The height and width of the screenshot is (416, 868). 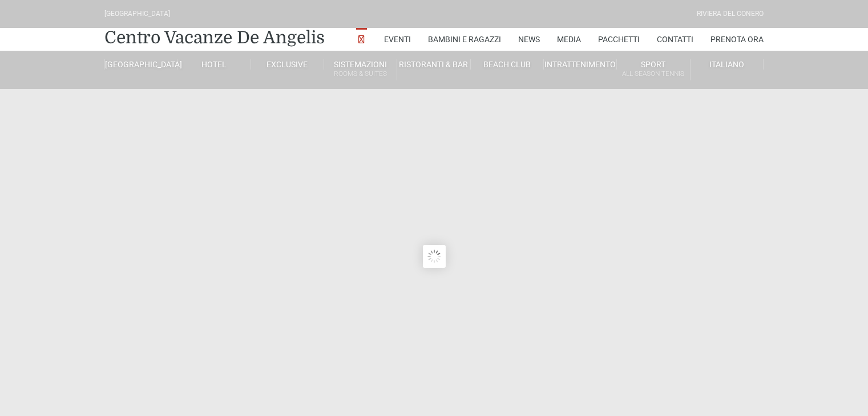 I want to click on a: Contatti, so click(x=675, y=39).